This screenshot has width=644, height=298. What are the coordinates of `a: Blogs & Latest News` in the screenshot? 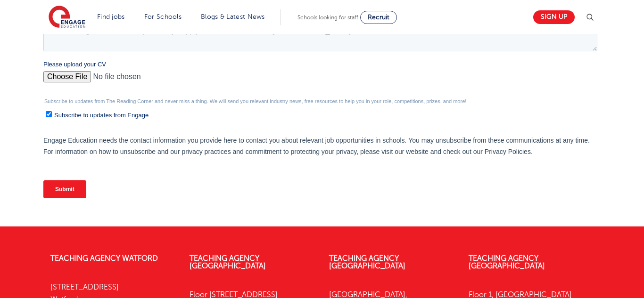 It's located at (233, 17).